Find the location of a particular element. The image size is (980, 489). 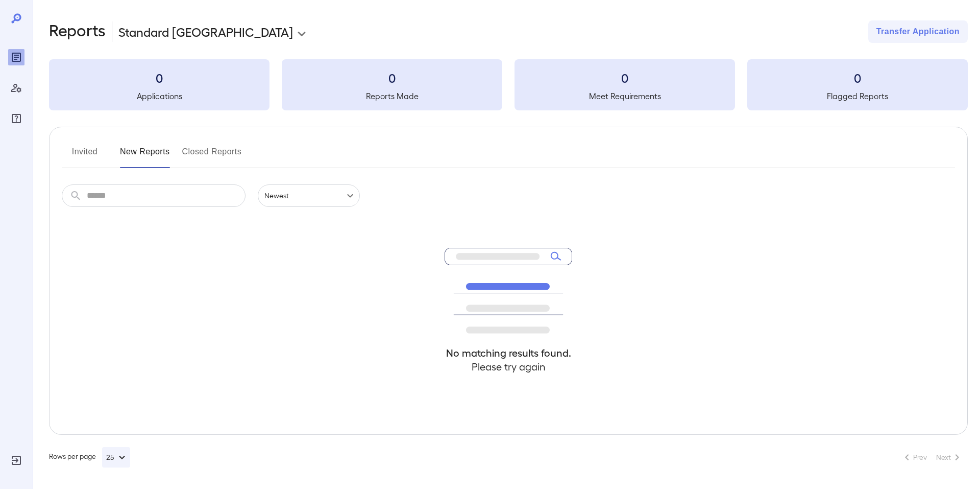

div: Manage Users is located at coordinates (17, 88).